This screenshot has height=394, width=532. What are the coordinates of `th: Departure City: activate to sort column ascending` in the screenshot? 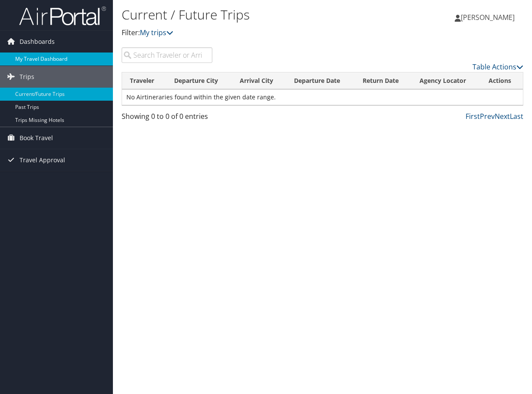 It's located at (199, 81).